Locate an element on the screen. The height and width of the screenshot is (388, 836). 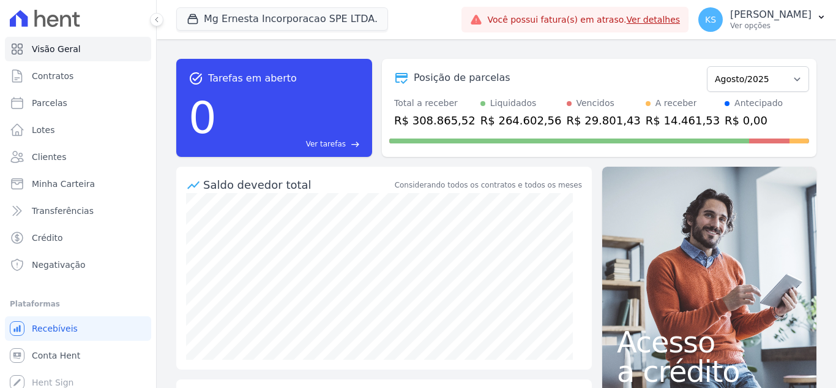
span: Lotes is located at coordinates (43, 130).